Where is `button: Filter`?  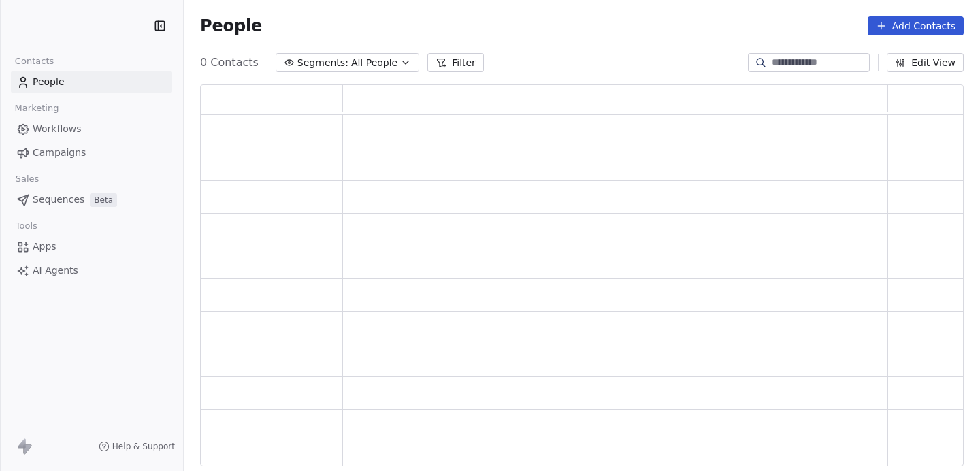 button: Filter is located at coordinates (455, 62).